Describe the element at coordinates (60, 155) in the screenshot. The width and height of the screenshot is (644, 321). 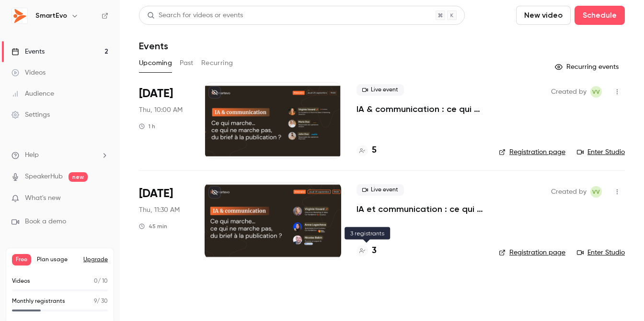
I see `li: help-dropdown-opener` at that location.